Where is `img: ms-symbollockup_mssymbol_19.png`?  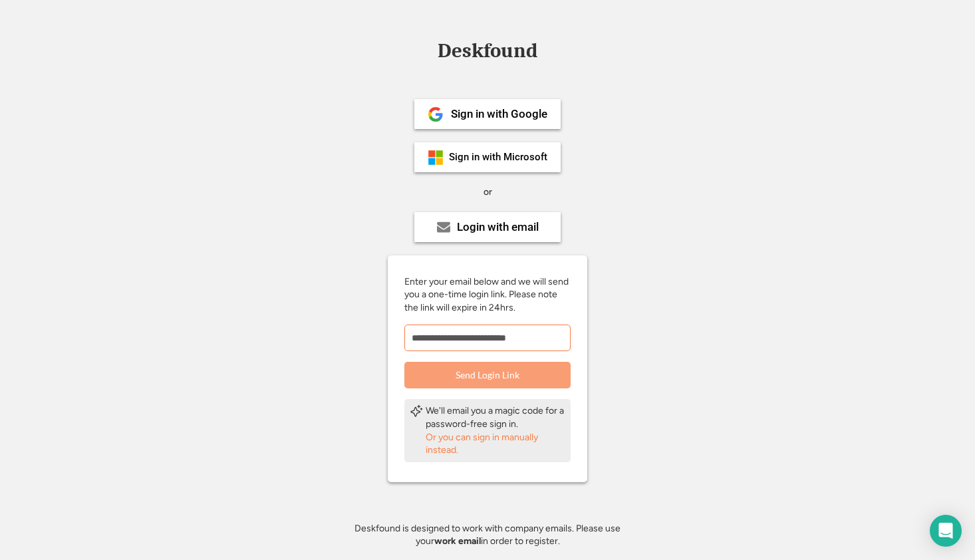 img: ms-symbollockup_mssymbol_19.png is located at coordinates (436, 157).